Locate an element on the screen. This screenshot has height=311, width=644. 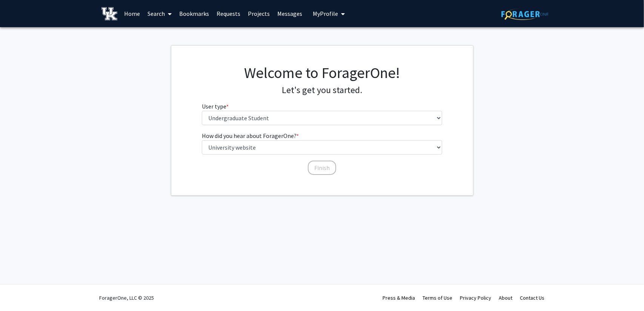
a: Press & Media is located at coordinates (399, 298).